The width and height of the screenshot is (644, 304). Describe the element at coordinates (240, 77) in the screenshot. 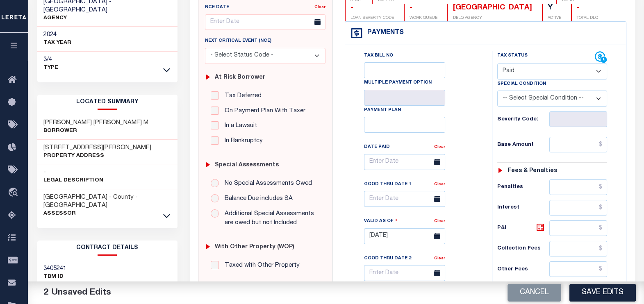

I see `h6: At Risk Borrower` at that location.